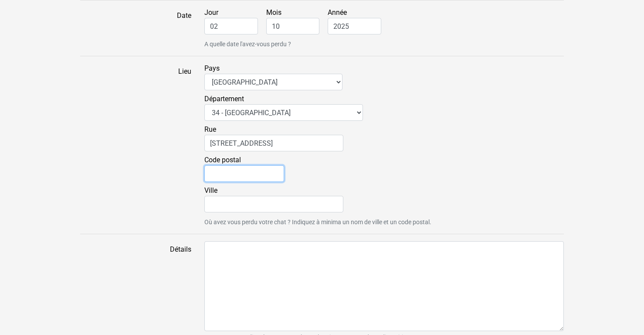 Image resolution: width=644 pixels, height=335 pixels. Describe the element at coordinates (358, 21) in the screenshot. I see `label: Année` at that location.